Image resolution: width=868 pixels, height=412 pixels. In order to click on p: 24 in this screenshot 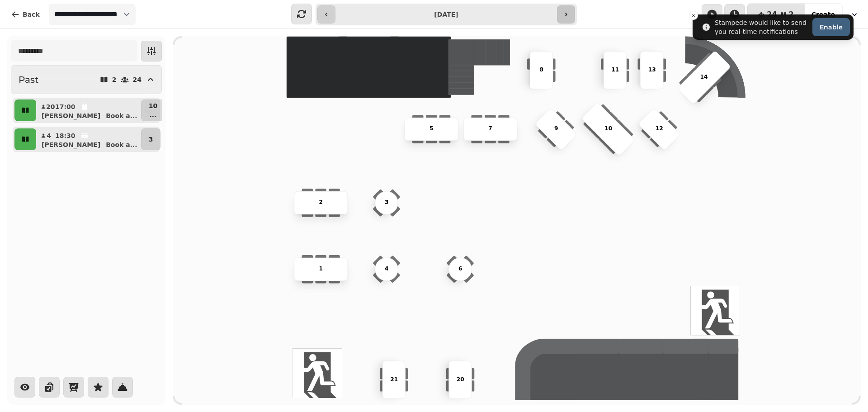, I will do `click(137, 79)`.